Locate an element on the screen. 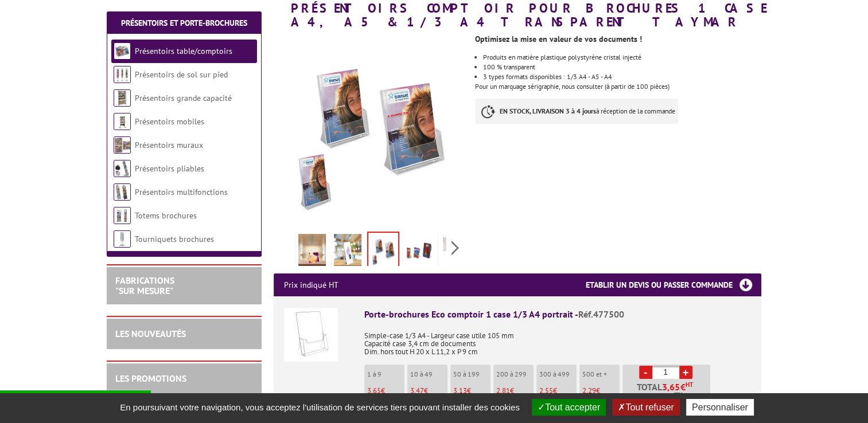 The image size is (868, 423). img: Présentoirs pliables is located at coordinates (122, 169).